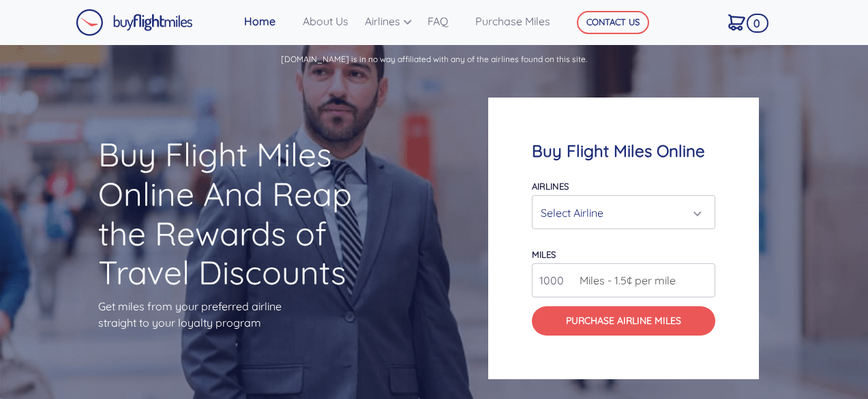 Image resolution: width=868 pixels, height=399 pixels. Describe the element at coordinates (328, 21) in the screenshot. I see `a: About Us` at that location.